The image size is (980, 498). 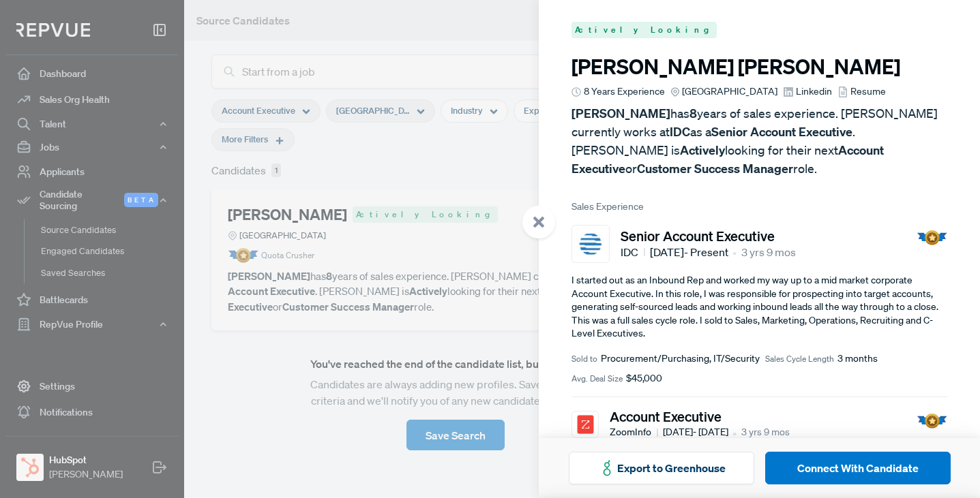 I want to click on a: Linkedin, so click(x=807, y=91).